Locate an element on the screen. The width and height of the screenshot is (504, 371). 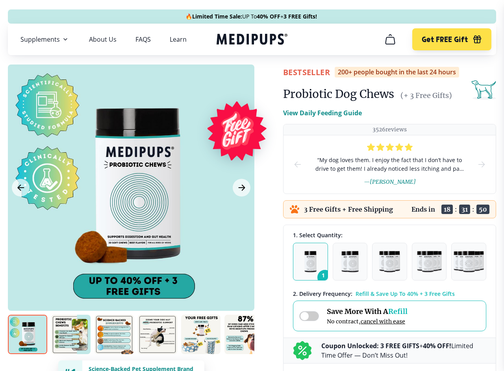
button: Previous Image is located at coordinates (20, 188).